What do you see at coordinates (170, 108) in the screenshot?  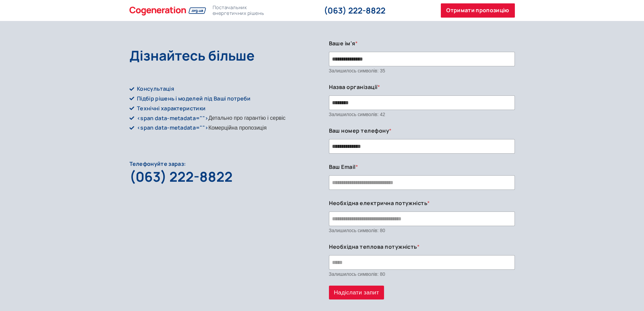 I see `span: Технічні характеристики` at bounding box center [170, 108].